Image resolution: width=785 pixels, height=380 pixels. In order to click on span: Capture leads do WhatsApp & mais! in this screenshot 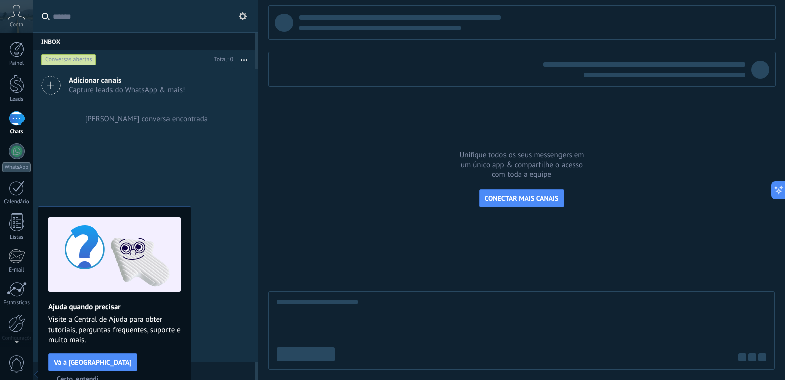, I will do `click(127, 90)`.